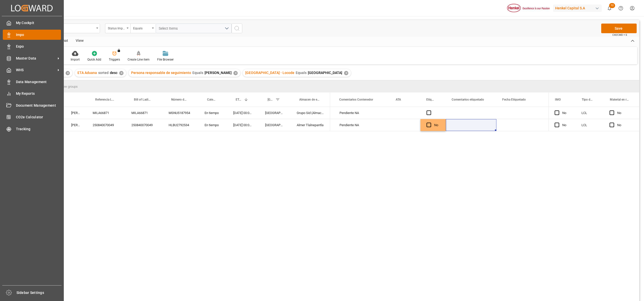  Describe the element at coordinates (113, 73) in the screenshot. I see `span: desc` at that location.